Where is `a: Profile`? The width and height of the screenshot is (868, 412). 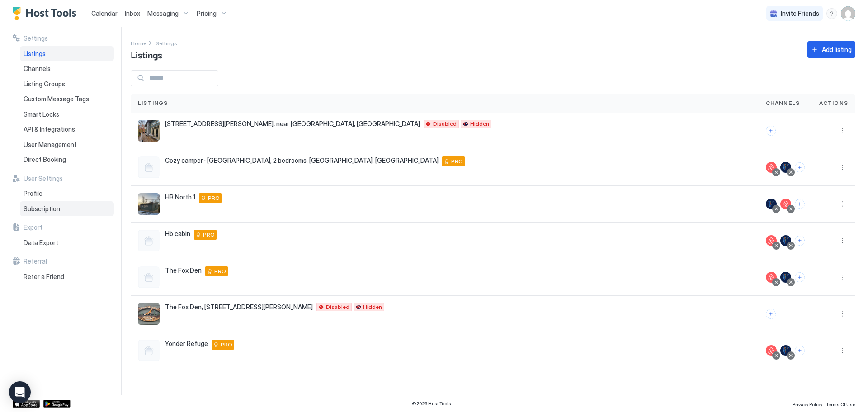
a: Profile is located at coordinates (67, 193).